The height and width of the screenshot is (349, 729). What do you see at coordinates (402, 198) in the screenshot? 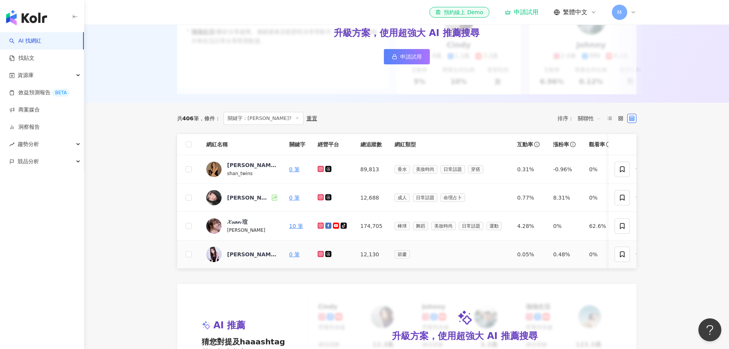
I see `span: 成人` at bounding box center [402, 198].